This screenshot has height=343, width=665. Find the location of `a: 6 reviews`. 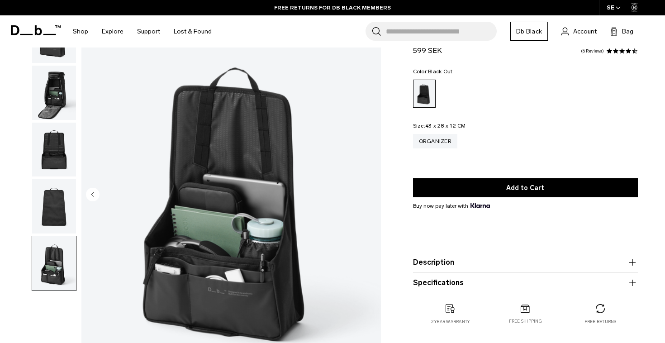

a: 6 reviews is located at coordinates (592, 51).